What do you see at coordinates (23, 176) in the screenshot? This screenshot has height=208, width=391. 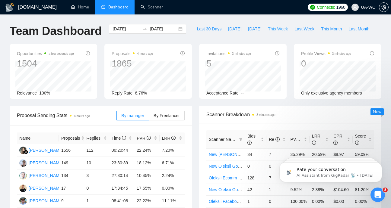 I see `img: OC` at bounding box center [23, 176].